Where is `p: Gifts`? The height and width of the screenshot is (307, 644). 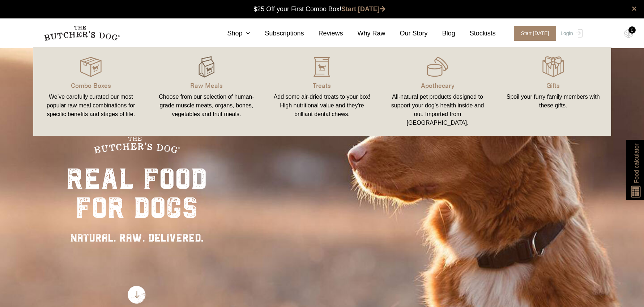 p: Gifts is located at coordinates (553, 85).